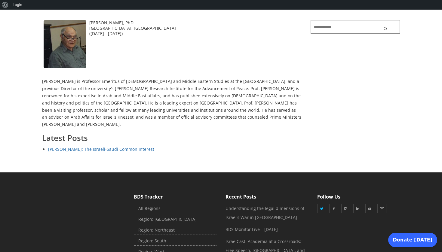 This screenshot has width=442, height=252. Describe the element at coordinates (65, 44) in the screenshot. I see `img: mmaoz-142x160.jpg` at that location.